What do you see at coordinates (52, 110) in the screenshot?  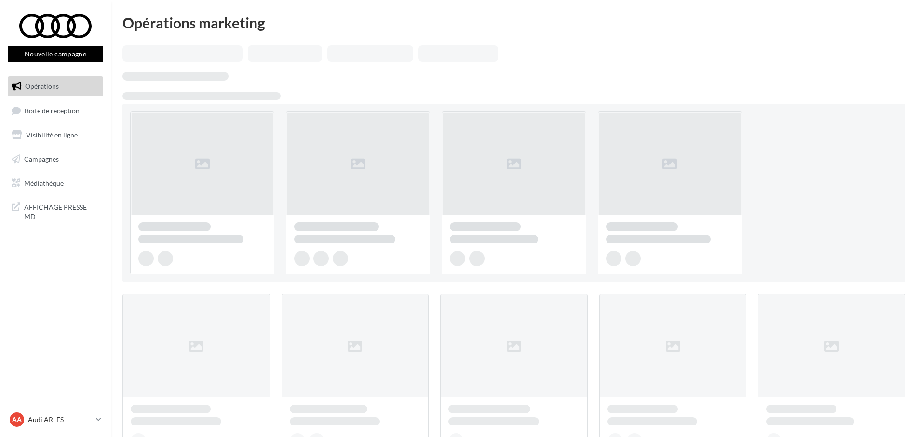 I see `span: Boîte de réception` at bounding box center [52, 110].